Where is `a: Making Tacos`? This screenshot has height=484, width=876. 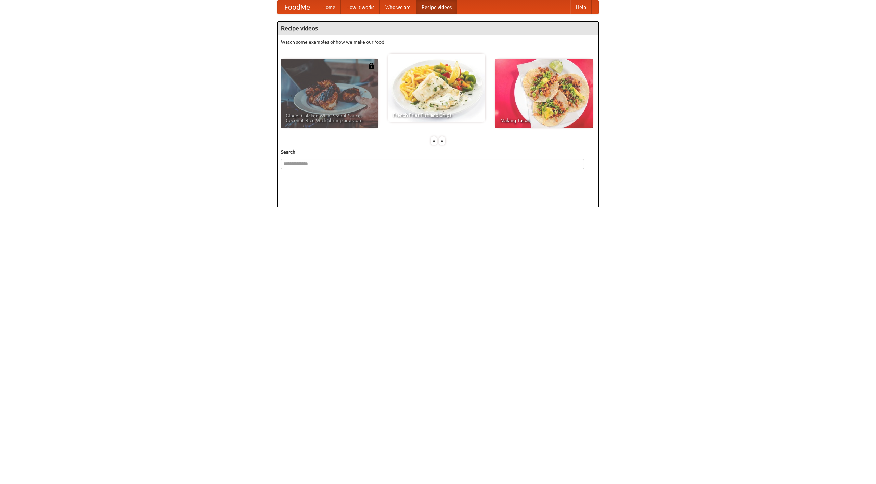
a: Making Tacos is located at coordinates (544, 93).